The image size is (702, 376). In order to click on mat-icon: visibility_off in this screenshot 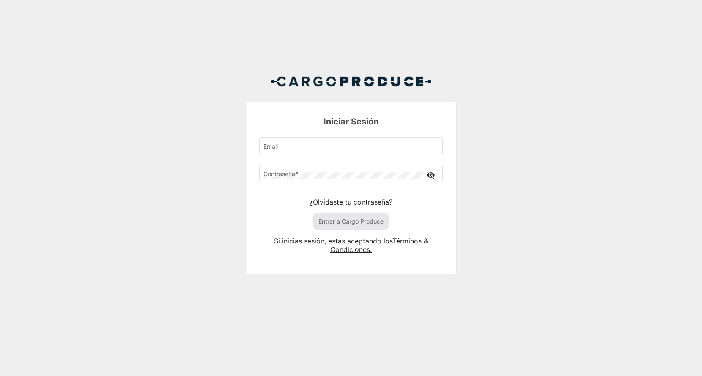, I will do `click(431, 175)`.